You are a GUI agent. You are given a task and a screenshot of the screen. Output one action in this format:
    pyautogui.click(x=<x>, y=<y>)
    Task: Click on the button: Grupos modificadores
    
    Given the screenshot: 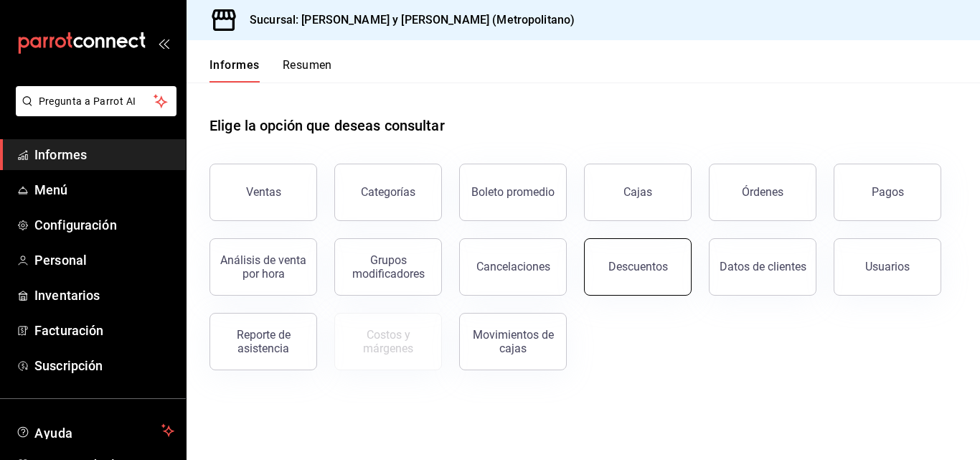 What is the action you would take?
    pyautogui.click(x=388, y=266)
    